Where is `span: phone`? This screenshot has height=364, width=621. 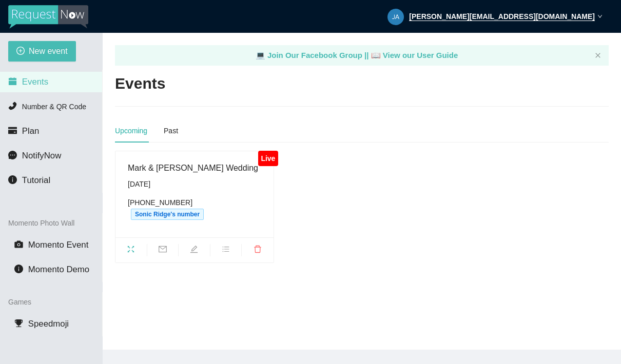 span: phone is located at coordinates (12, 105).